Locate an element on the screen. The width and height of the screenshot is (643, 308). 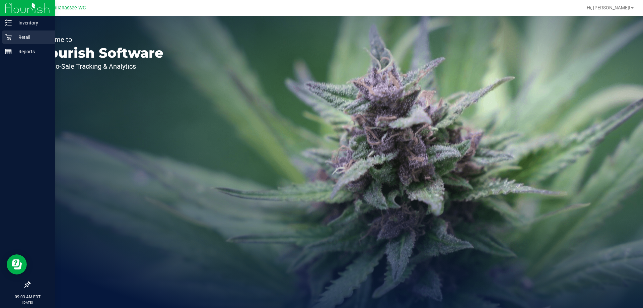
p: Inventory is located at coordinates (32, 23).